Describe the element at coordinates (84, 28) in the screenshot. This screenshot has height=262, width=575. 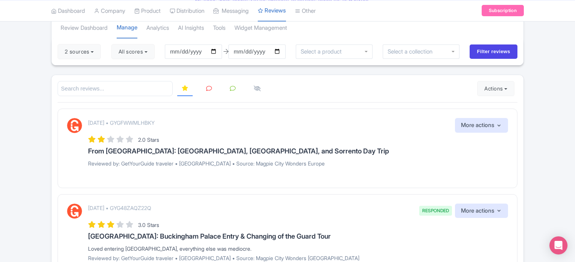
I see `a: Review Dashboard` at that location.